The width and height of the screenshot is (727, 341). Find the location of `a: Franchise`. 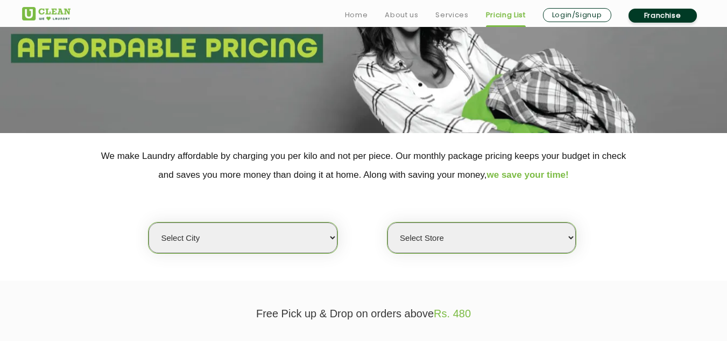

a: Franchise is located at coordinates (663, 16).